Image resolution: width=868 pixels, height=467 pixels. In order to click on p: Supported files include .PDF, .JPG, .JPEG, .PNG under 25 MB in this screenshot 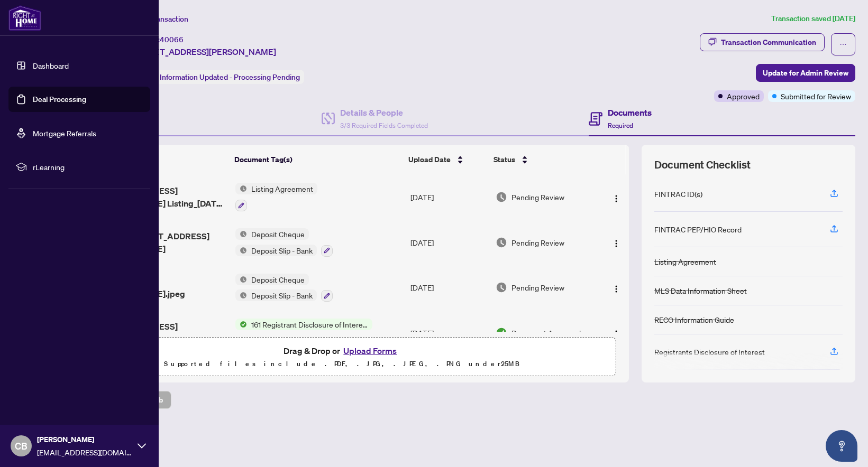, I will do `click(342, 364)`.